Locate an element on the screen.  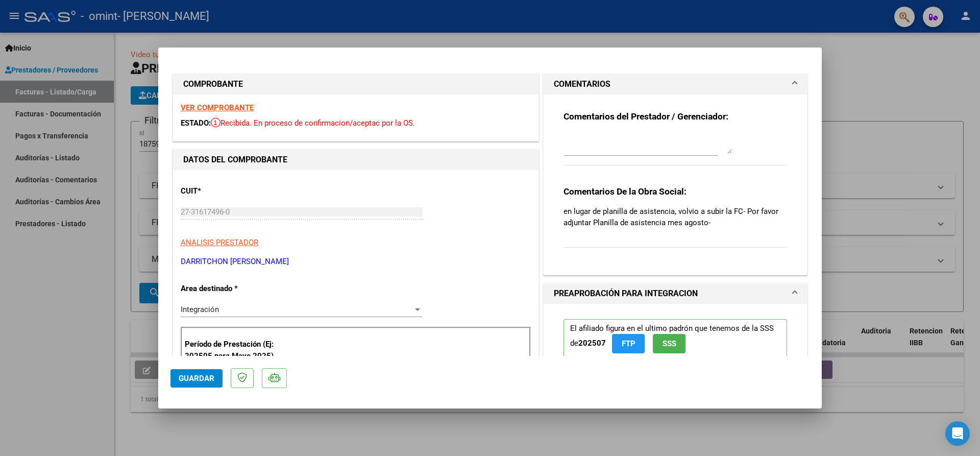
p: El afiliado figura en el ultimo padrón que tenemos de la SSS de is located at coordinates (675, 338).